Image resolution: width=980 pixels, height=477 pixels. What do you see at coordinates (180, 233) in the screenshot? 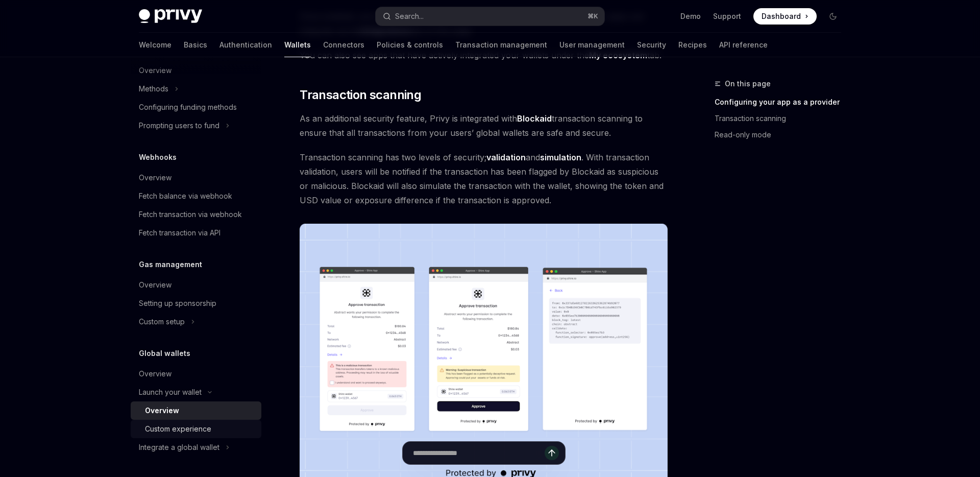
I see `div: Fetch transaction via API` at bounding box center [180, 233].